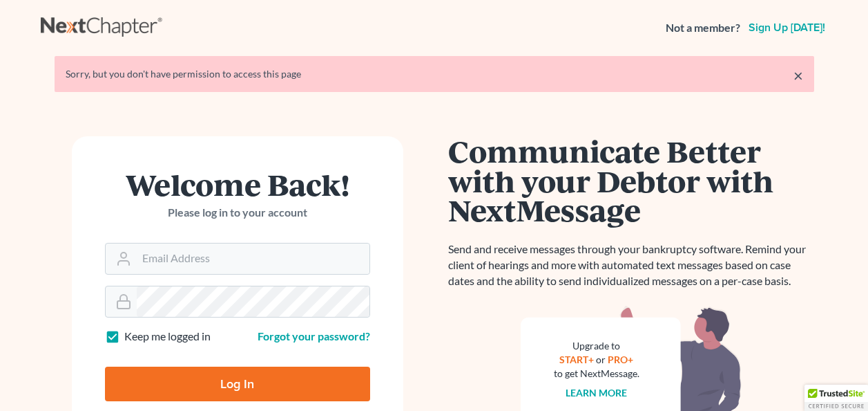 Image resolution: width=868 pixels, height=411 pixels. What do you see at coordinates (237, 384) in the screenshot?
I see `input: Log In` at bounding box center [237, 384].